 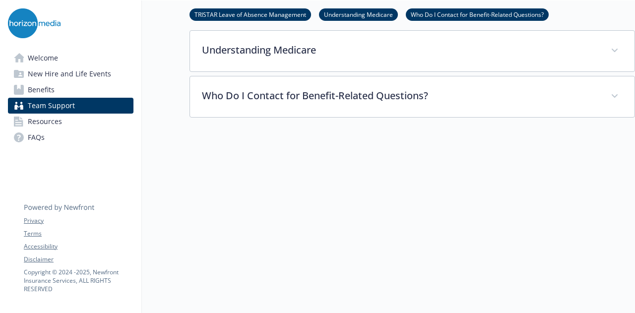 What do you see at coordinates (250, 14) in the screenshot?
I see `a: TRISTAR Leave of Absence Management` at bounding box center [250, 14].